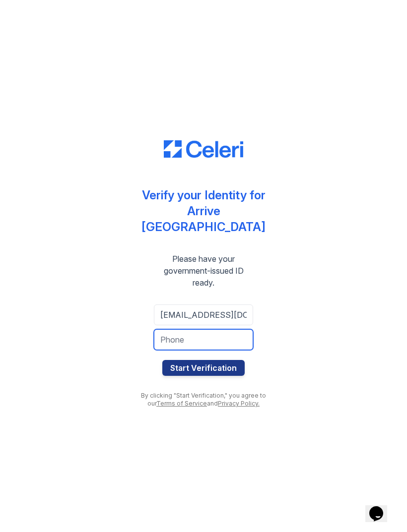 The height and width of the screenshot is (532, 407). Describe the element at coordinates (204, 368) in the screenshot. I see `button: Start Verification` at that location.